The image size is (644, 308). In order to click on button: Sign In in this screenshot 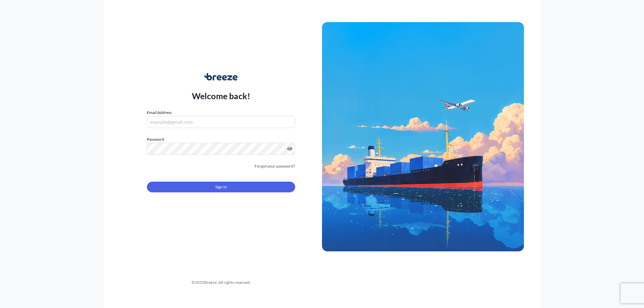, I will do `click(221, 187)`.